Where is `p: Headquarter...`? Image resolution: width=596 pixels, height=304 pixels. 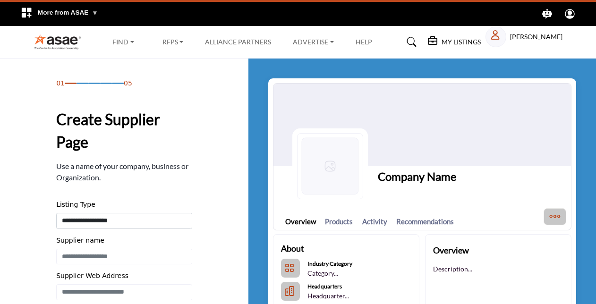 p: Headquarter... is located at coordinates (328, 296).